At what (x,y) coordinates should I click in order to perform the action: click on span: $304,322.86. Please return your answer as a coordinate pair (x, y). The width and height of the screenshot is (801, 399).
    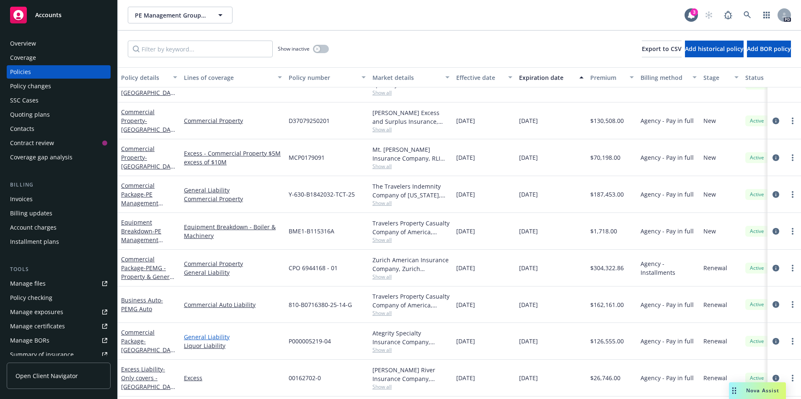
    Looking at the image, I should click on (607, 268).